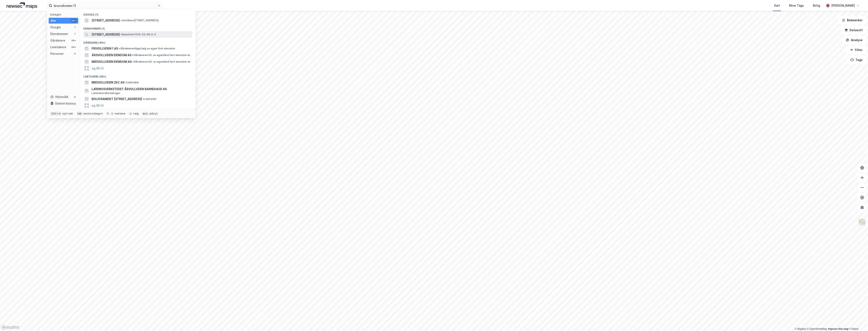 The width and height of the screenshot is (868, 331). What do you see at coordinates (138, 27) in the screenshot?
I see `div: Eiendommer (1)` at bounding box center [138, 27].